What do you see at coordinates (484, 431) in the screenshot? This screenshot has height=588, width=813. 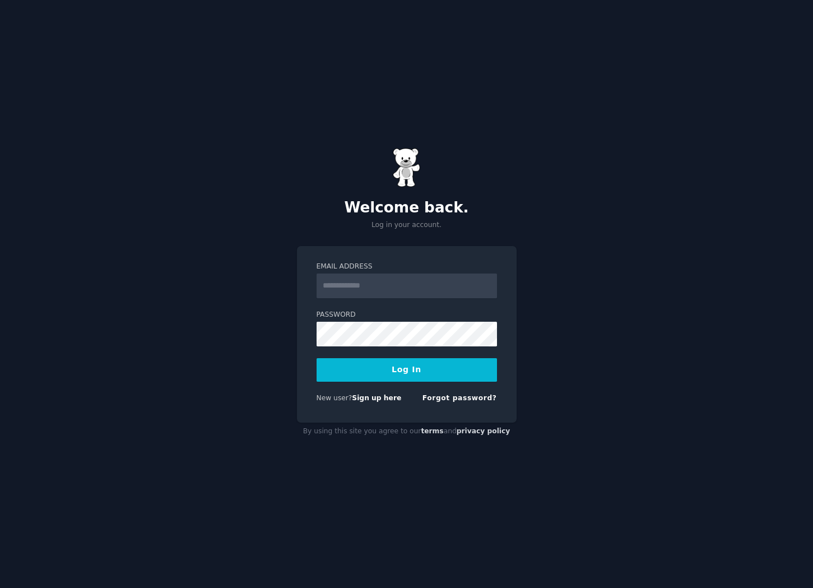 I see `a: privacy policy` at bounding box center [484, 431].